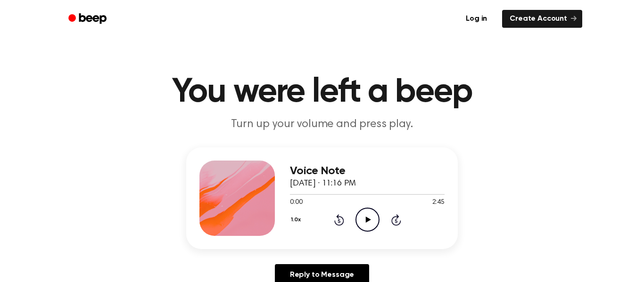 This screenshot has width=644, height=282. Describe the element at coordinates (88, 19) in the screenshot. I see `a: Beep` at that location.